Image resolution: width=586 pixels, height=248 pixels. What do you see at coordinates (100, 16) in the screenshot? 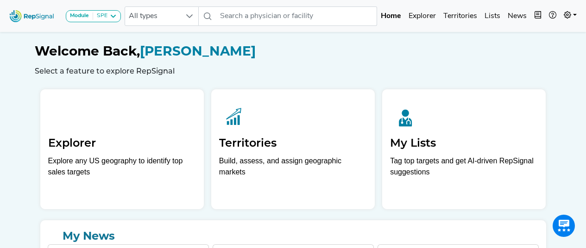
I see `div: SPE` at bounding box center [100, 16].